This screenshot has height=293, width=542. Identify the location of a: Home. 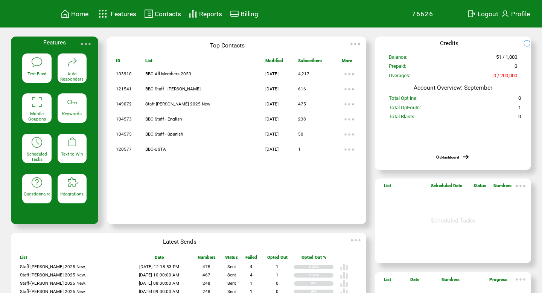
(74, 14).